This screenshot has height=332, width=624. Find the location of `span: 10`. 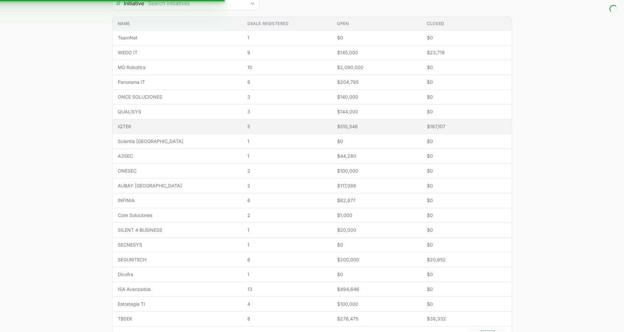

span: 10 is located at coordinates (287, 67).